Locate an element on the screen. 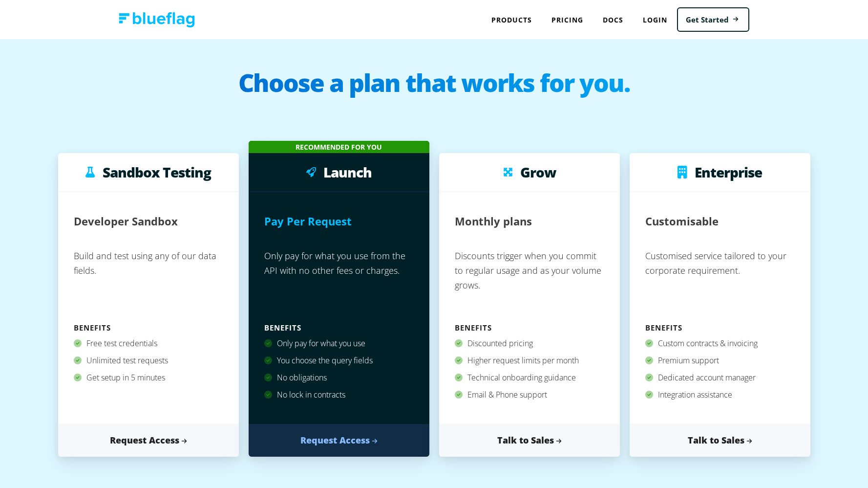 This screenshot has height=488, width=868. div: Custom contracts & invoicing is located at coordinates (720, 343).